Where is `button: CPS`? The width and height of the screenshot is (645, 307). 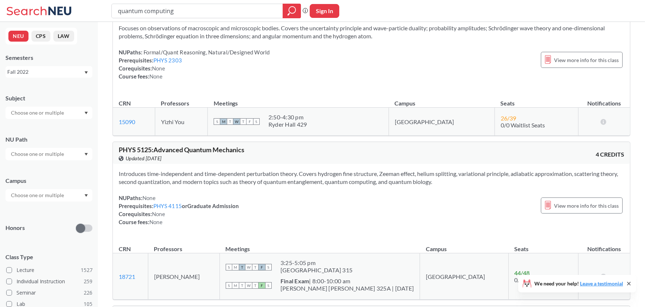
button: CPS is located at coordinates (41, 36).